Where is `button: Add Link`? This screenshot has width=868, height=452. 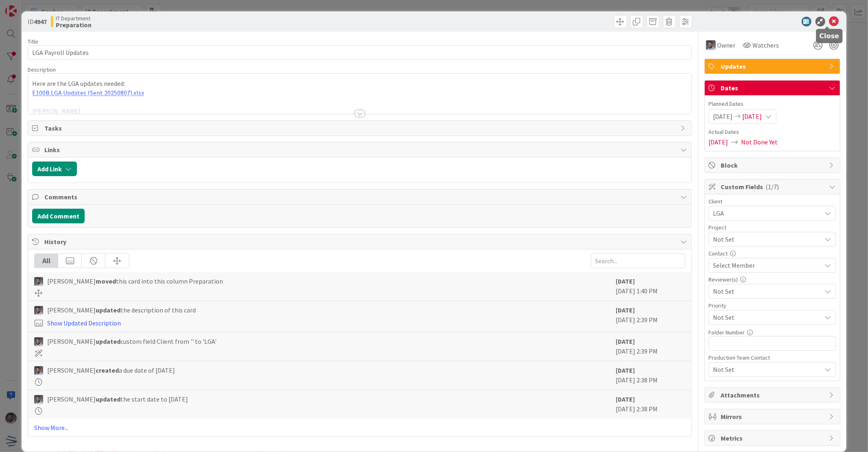
button: Add Link is located at coordinates (54, 169).